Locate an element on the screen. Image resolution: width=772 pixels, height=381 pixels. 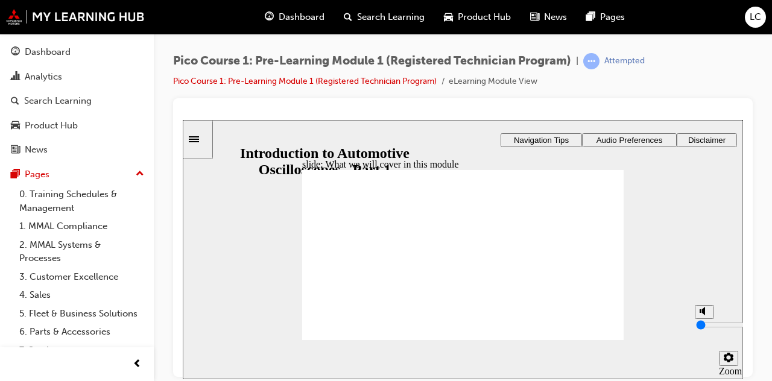
span: prev-icon is located at coordinates (137, 364).